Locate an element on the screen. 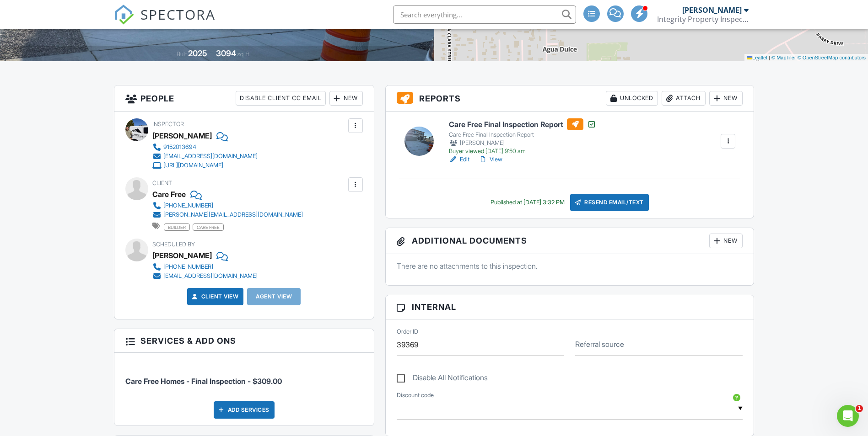 Image resolution: width=868 pixels, height=436 pixels. a: Leaflet is located at coordinates (757, 57).